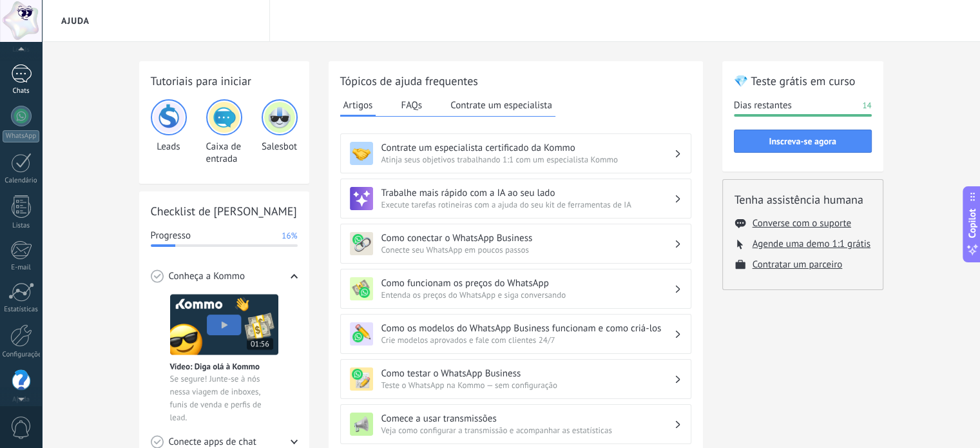  Describe the element at coordinates (528, 294) in the screenshot. I see `span: Entenda os preços do WhatsApp e siga conversando` at that location.